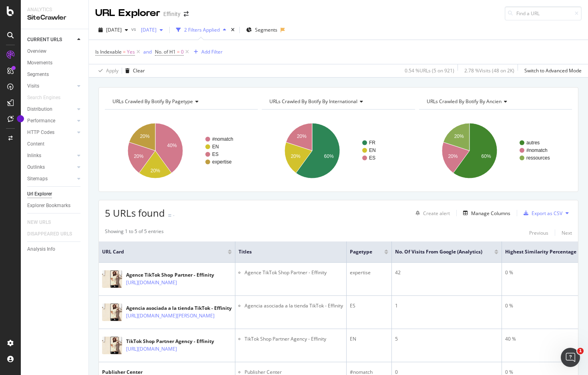  What do you see at coordinates (285, 252) in the screenshot?
I see `span: Titles` at bounding box center [285, 252].